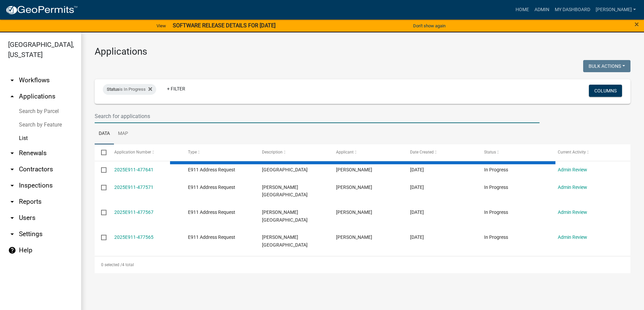  I want to click on div: 4 total, so click(362, 265).